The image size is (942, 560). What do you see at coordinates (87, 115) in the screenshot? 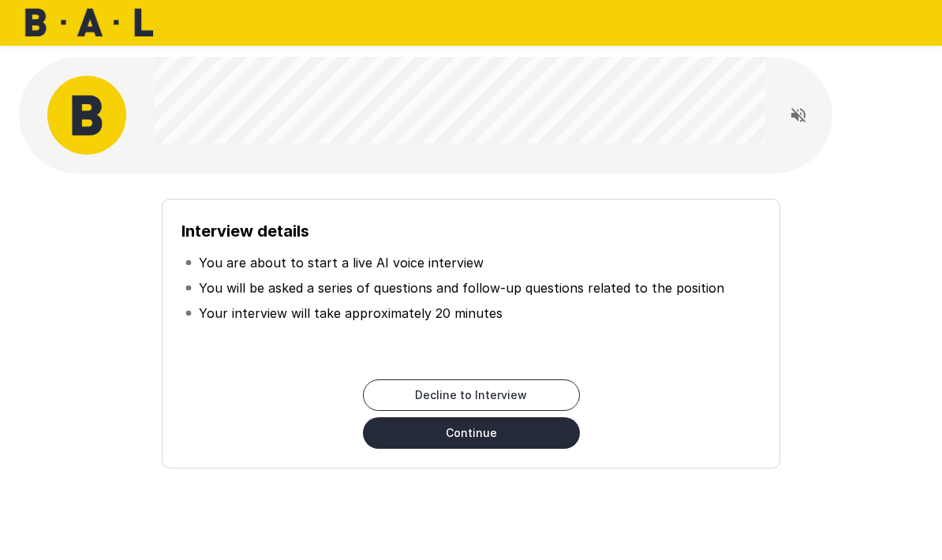
I see `img: bal_avatar.png` at bounding box center [87, 115].